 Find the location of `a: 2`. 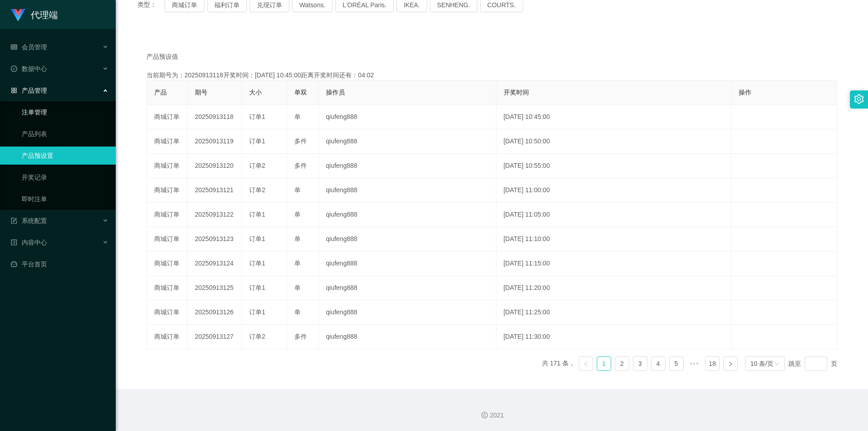

a: 2 is located at coordinates (622, 363).